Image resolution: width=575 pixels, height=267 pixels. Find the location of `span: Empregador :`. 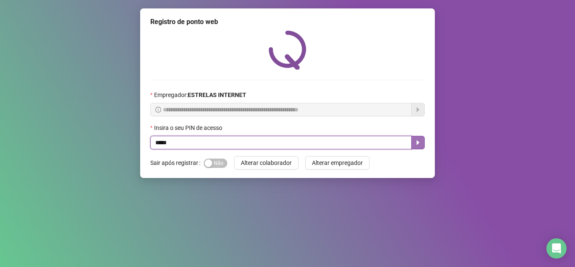

span: Empregador : is located at coordinates (200, 95).